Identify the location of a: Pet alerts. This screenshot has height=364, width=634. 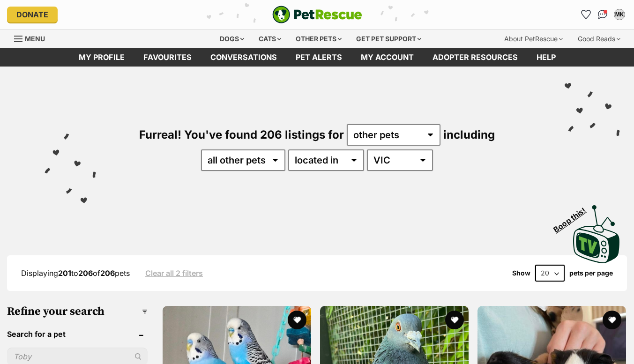
(319, 57).